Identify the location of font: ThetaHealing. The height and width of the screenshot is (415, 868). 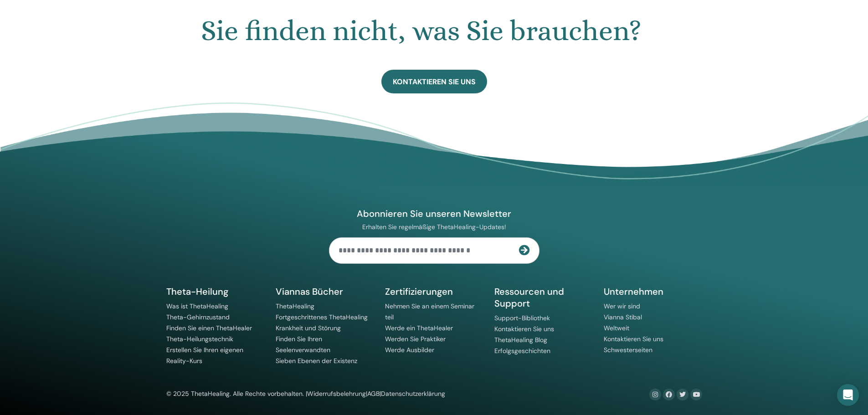
(295, 306).